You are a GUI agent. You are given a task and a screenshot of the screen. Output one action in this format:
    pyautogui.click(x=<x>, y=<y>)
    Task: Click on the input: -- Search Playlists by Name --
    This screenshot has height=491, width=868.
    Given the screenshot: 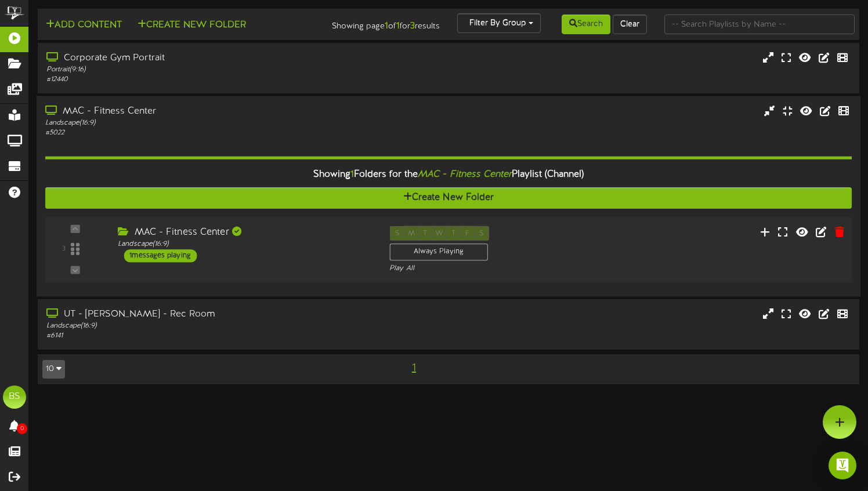 What is the action you would take?
    pyautogui.click(x=759, y=24)
    